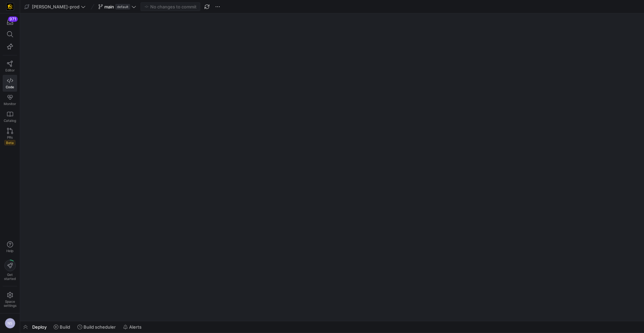 This screenshot has height=333, width=644. What do you see at coordinates (10, 276) in the screenshot?
I see `span: Get started` at bounding box center [10, 276].